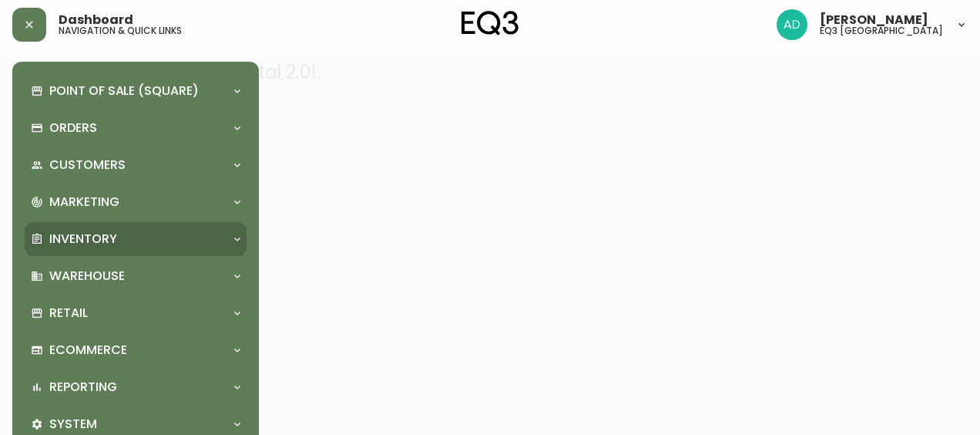 This screenshot has height=435, width=980. What do you see at coordinates (490, 23) in the screenshot?
I see `img: logo` at bounding box center [490, 23].